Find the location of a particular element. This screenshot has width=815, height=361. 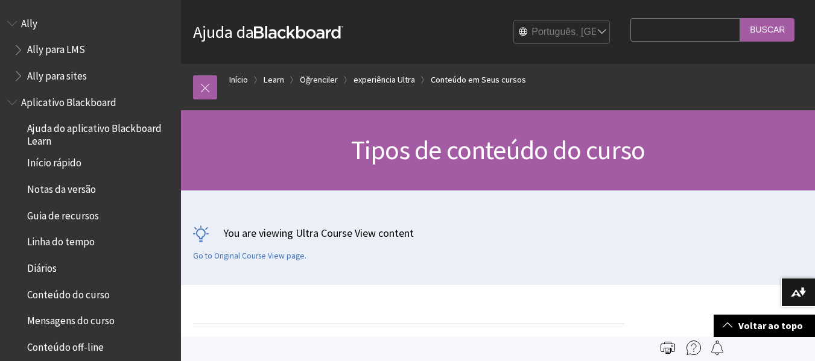

a: Início is located at coordinates (238, 80).